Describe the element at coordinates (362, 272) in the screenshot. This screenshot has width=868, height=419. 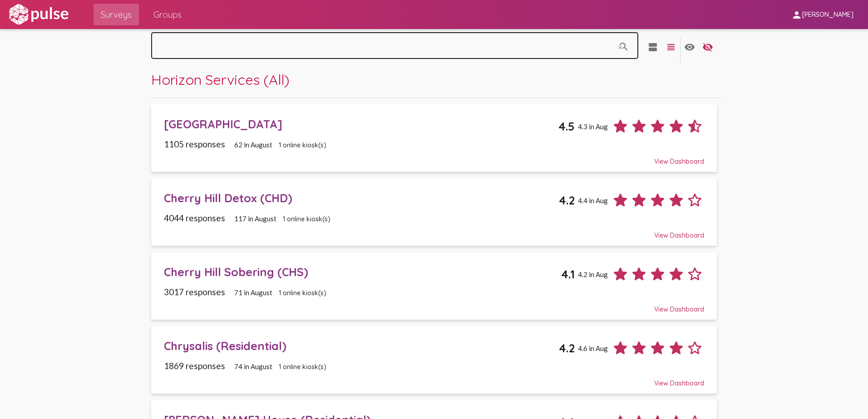
I see `div: Cherry Hill Sobering (CHS)` at that location.